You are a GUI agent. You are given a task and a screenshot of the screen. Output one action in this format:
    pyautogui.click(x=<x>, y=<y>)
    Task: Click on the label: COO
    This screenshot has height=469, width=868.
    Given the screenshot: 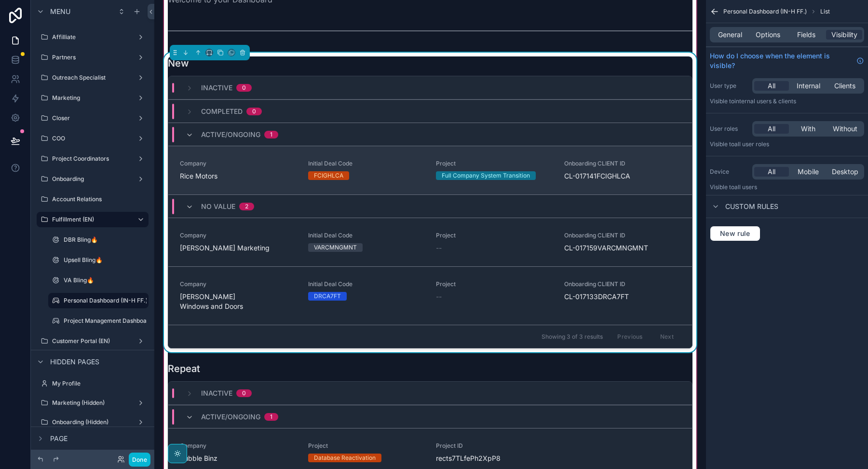 What is the action you would take?
    pyautogui.click(x=93, y=139)
    